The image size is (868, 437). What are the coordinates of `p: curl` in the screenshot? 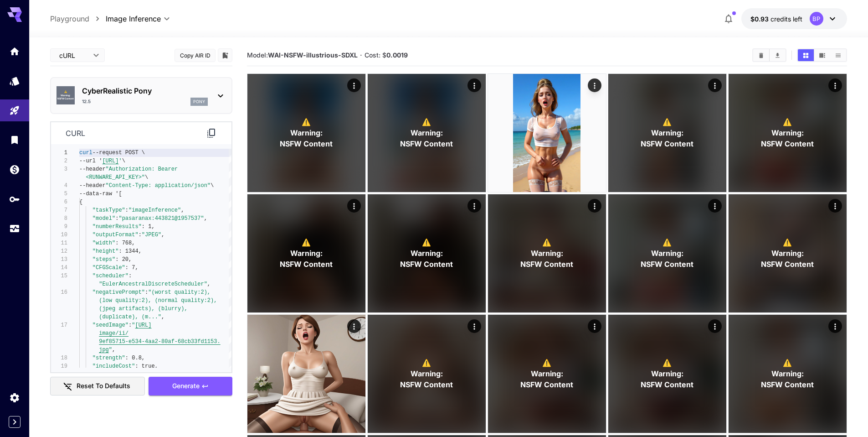 It's located at (75, 133).